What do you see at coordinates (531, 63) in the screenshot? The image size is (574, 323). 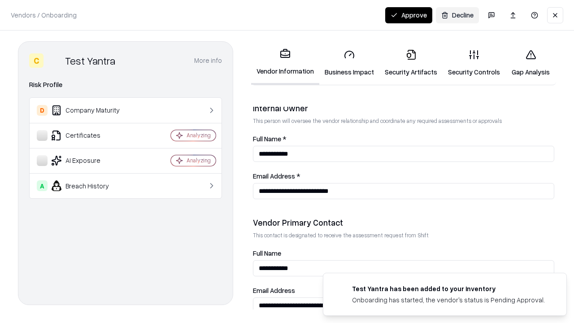 I see `a: Gap Analysis` at bounding box center [531, 63].